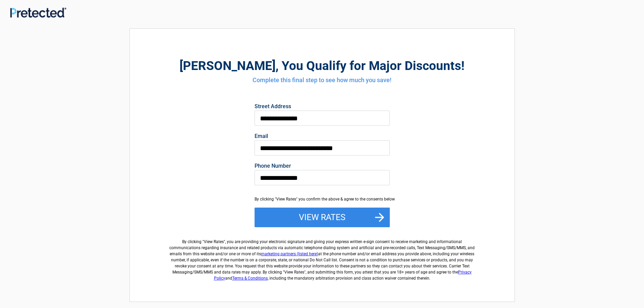  Describe the element at coordinates (322, 199) in the screenshot. I see `div: By clicking "View Rates" you confirm the above & agree to the consents below` at that location.